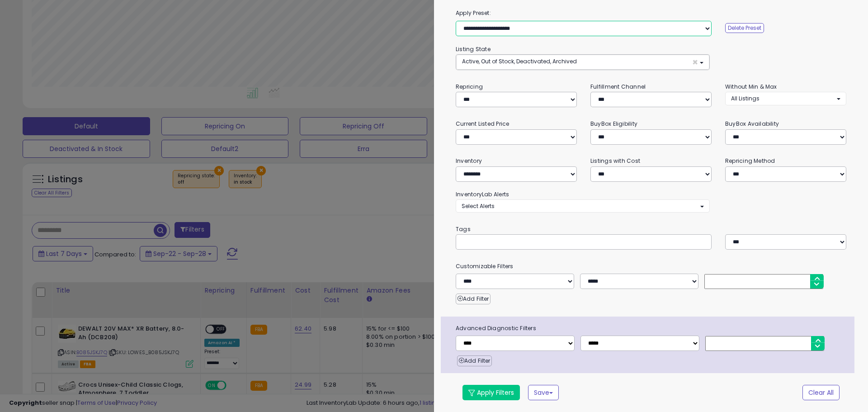 This screenshot has width=868, height=412. Describe the element at coordinates (752, 124) in the screenshot. I see `small: BuyBox Availability` at that location.